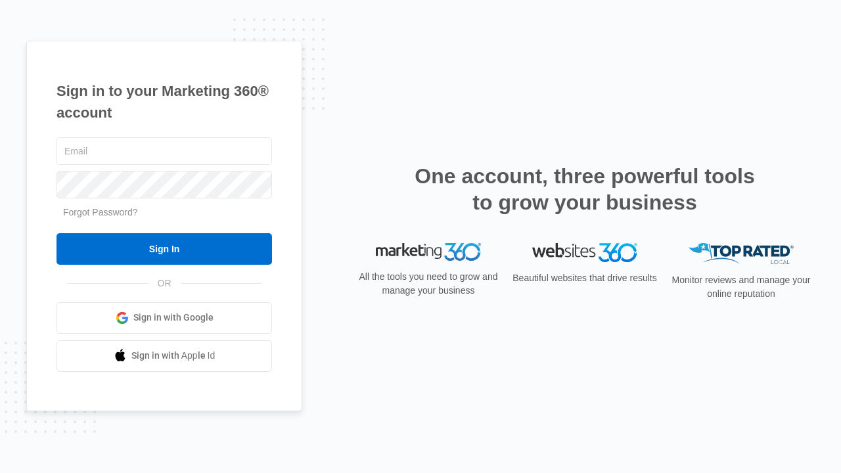  What do you see at coordinates (164, 356) in the screenshot?
I see `a: Sign in with Apple Id` at bounding box center [164, 356].